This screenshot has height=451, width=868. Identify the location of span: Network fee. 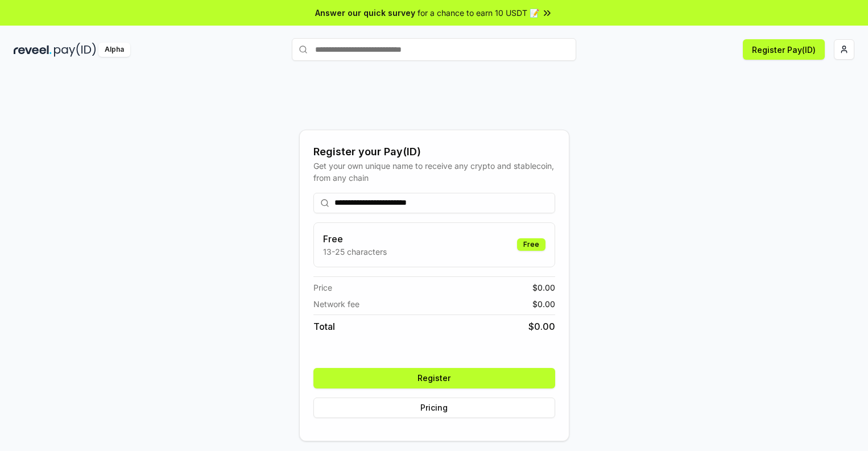
(336, 303).